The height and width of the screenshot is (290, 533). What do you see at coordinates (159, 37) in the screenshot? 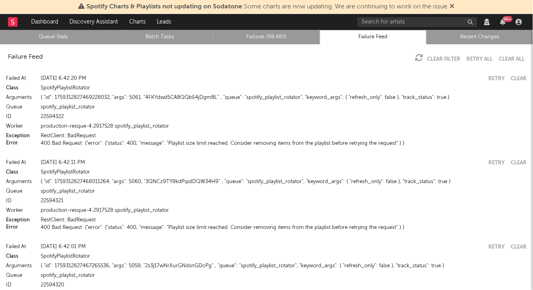
I see `a: Batch Tasks` at bounding box center [159, 37].